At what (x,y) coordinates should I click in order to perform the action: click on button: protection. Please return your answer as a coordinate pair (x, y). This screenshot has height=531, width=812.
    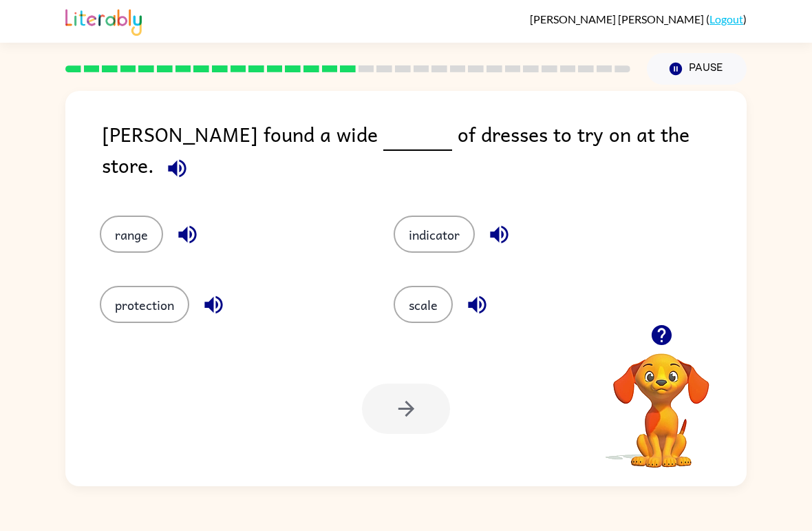
    Looking at the image, I should click on (144, 305).